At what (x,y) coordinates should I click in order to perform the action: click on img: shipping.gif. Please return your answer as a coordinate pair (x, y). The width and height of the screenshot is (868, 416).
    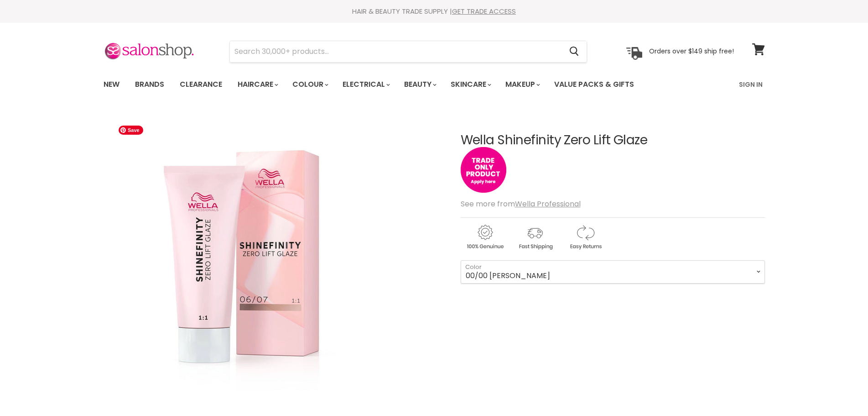
    Looking at the image, I should click on (535, 237).